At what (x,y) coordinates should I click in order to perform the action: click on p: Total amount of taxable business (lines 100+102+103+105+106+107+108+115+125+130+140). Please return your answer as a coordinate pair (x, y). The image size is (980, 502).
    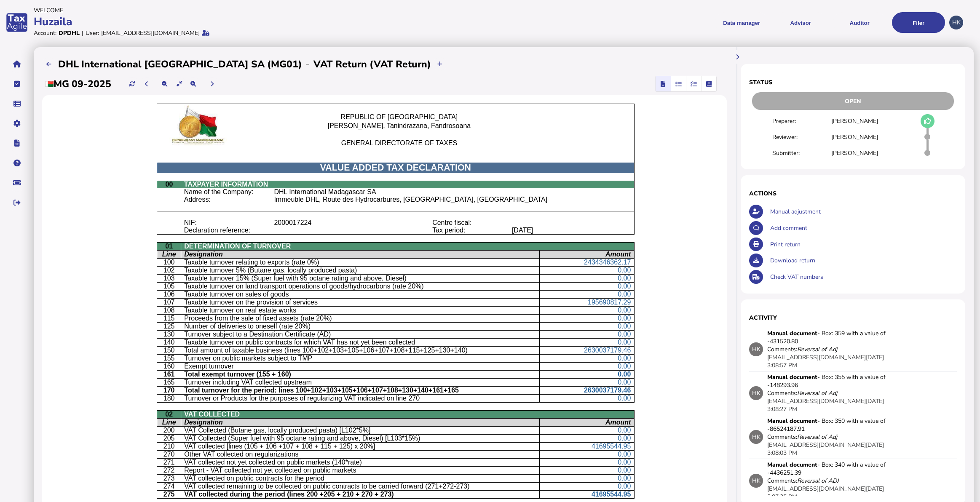
    Looking at the image, I should click on (360, 351).